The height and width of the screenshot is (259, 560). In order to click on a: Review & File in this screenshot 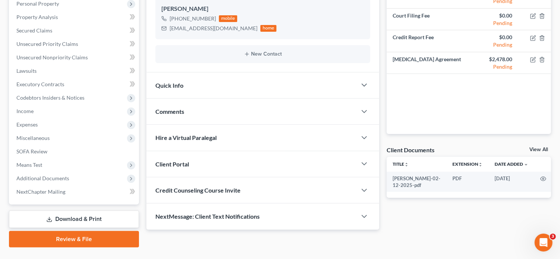, I will do `click(74, 239)`.